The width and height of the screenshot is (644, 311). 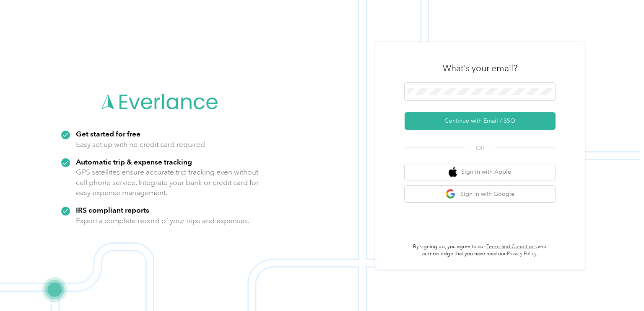 What do you see at coordinates (140, 144) in the screenshot?
I see `p: Easy set up with no credit card required` at bounding box center [140, 144].